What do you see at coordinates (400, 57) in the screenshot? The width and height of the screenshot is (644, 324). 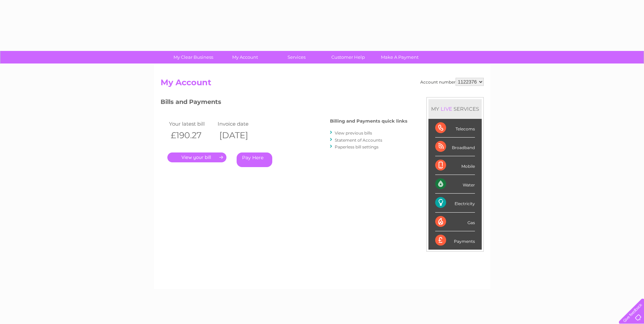 I see `a: Make A Payment` at bounding box center [400, 57].